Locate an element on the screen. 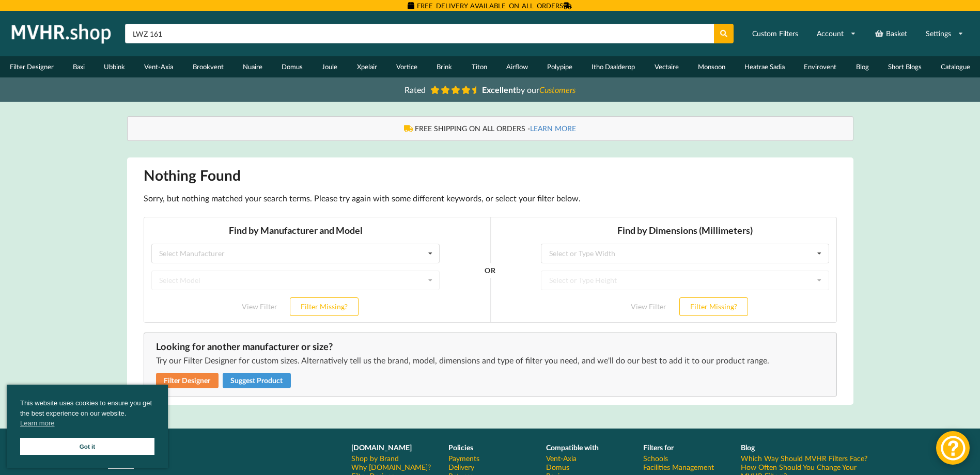 The image size is (980, 475). a: Vectaire is located at coordinates (666, 66).